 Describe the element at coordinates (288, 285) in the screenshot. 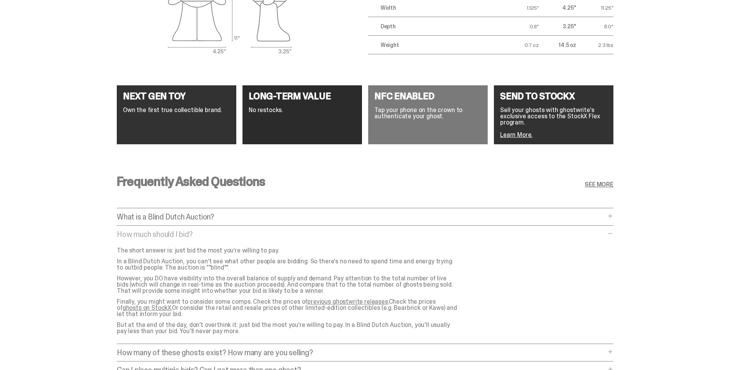

I see `p: However, you DO have visibility into the overall balance of supply and demand. Pay attention to t...` at that location.